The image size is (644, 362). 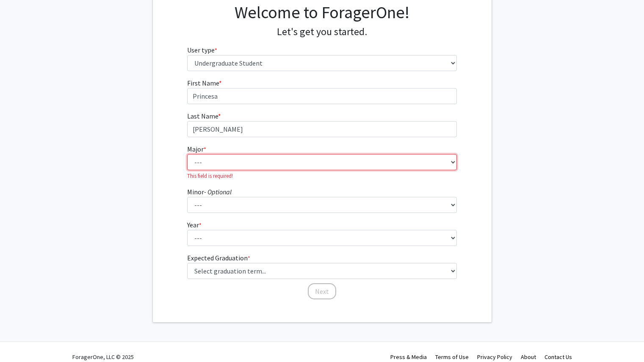 I want to click on label: User type, so click(x=202, y=50).